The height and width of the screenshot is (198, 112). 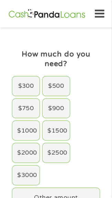 What do you see at coordinates (56, 86) in the screenshot?
I see `div: $500` at bounding box center [56, 86].